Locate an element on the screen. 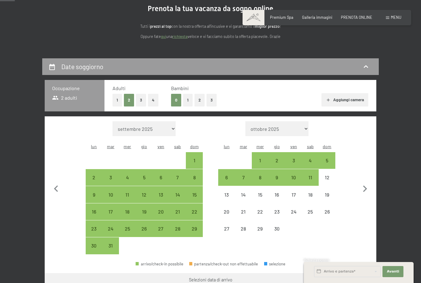  div: 25 is located at coordinates (127, 234).